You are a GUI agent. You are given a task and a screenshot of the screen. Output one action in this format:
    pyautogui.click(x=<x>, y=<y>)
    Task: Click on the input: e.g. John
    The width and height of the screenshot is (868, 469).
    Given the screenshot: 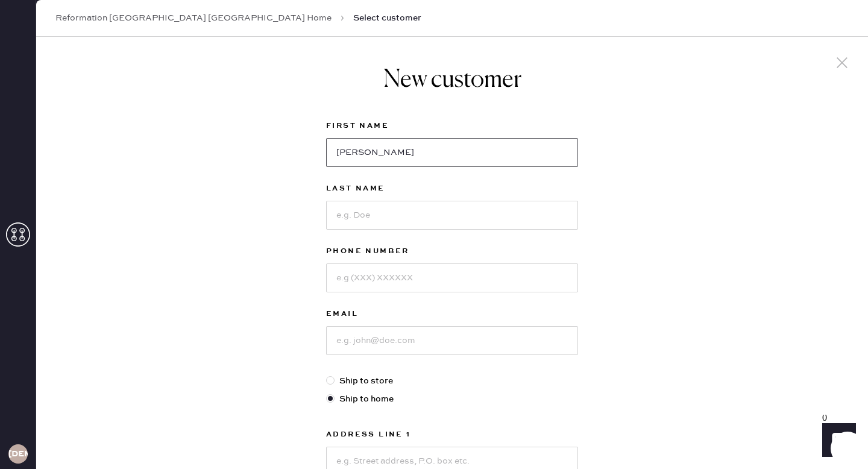 What is the action you would take?
    pyautogui.click(x=452, y=153)
    